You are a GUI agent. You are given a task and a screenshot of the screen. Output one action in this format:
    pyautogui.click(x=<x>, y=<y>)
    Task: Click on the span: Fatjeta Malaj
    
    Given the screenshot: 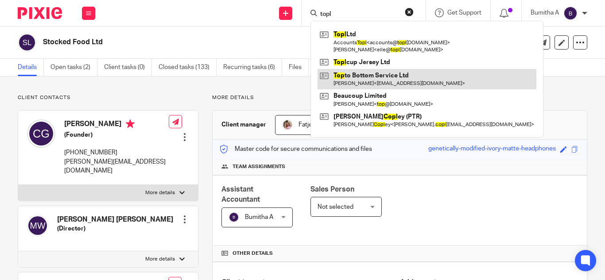 What is the action you would take?
    pyautogui.click(x=316, y=125)
    